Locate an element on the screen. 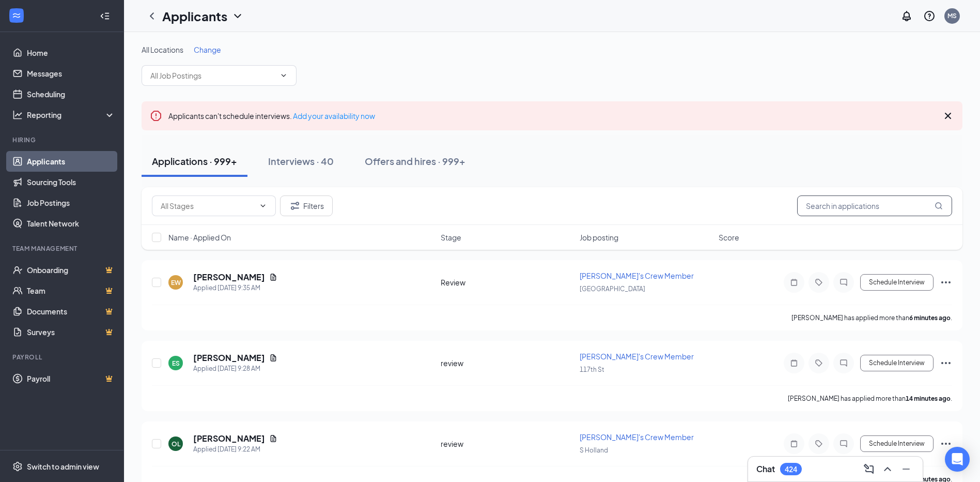  a: Add your availability now is located at coordinates (334, 116).